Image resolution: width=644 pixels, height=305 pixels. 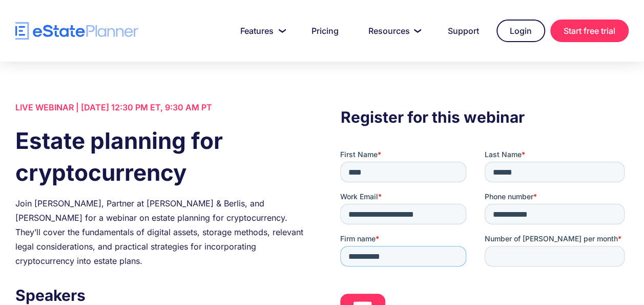 What do you see at coordinates (589, 31) in the screenshot?
I see `a: Start free trial` at bounding box center [589, 31].